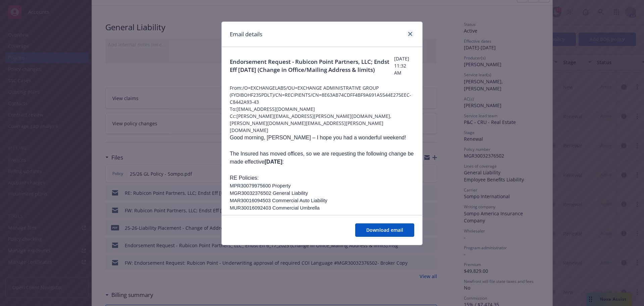  I want to click on button: Download email, so click(385, 230).